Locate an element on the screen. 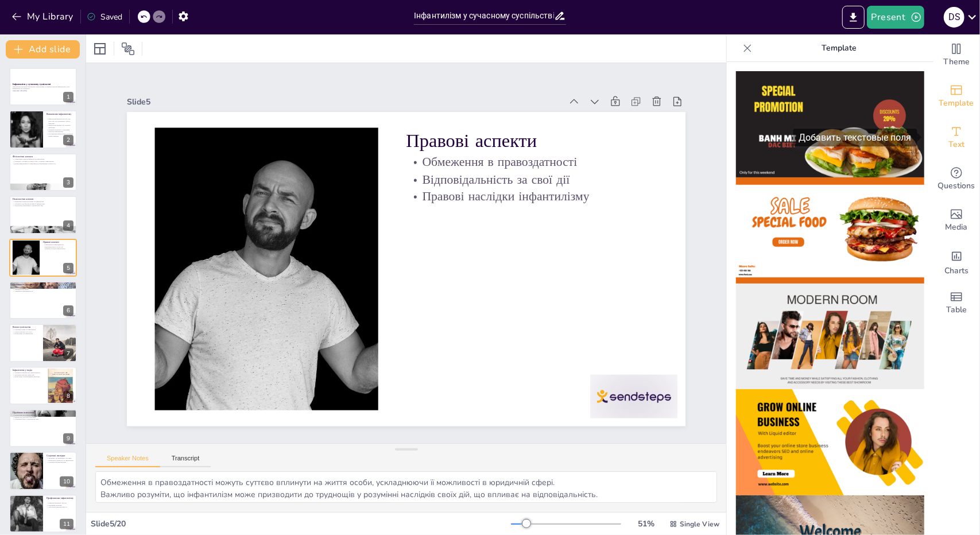  p: Профілактика інфантилізму is located at coordinates (60, 499).